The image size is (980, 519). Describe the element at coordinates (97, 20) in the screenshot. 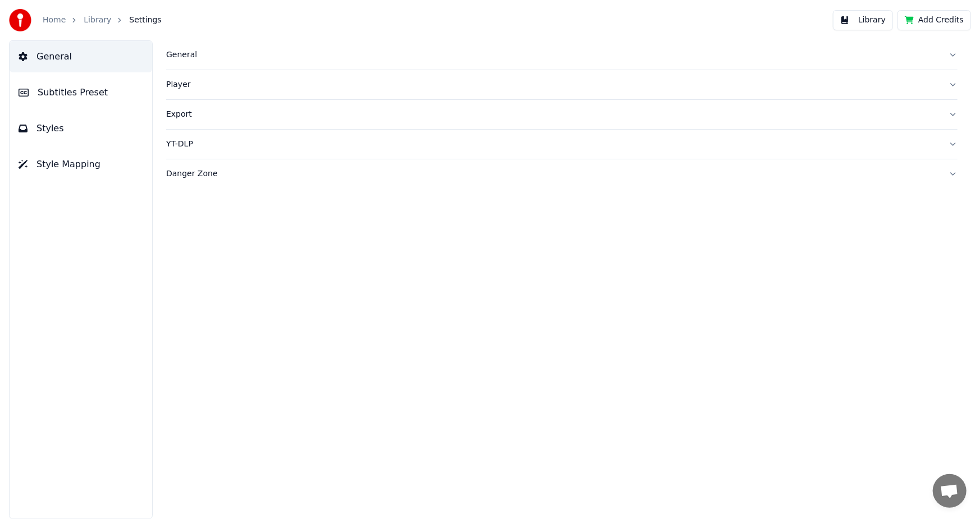

I see `a: Library` at that location.